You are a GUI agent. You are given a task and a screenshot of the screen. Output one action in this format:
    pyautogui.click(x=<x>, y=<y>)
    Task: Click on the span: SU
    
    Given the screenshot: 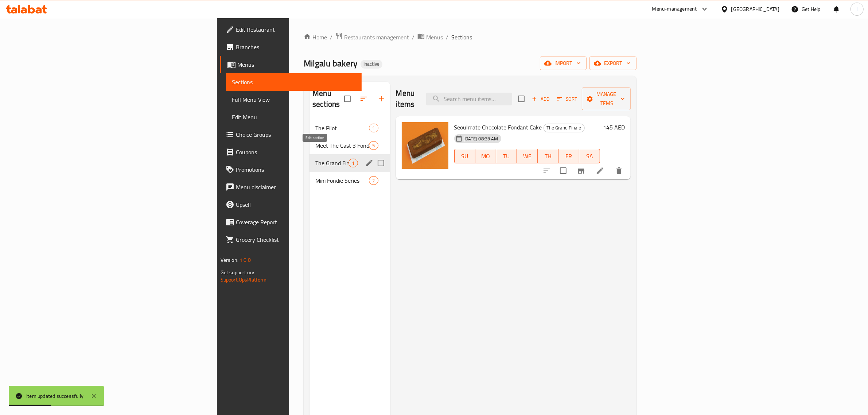 What is the action you would take?
    pyautogui.click(x=465, y=156)
    